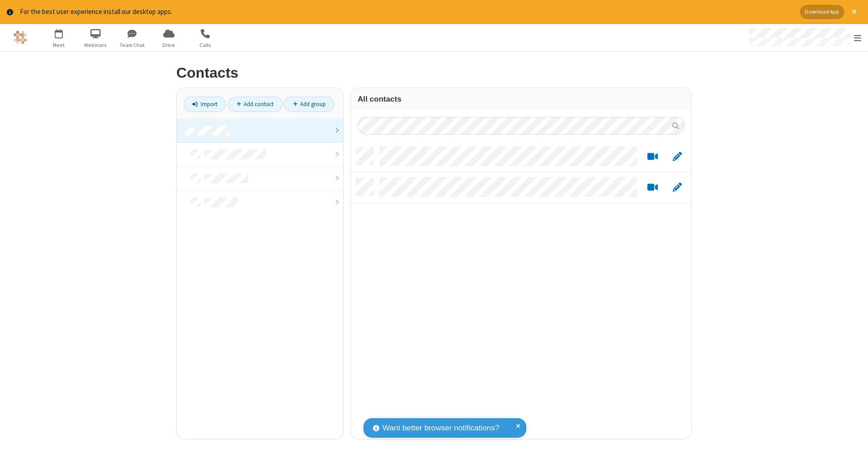  Describe the element at coordinates (205, 45) in the screenshot. I see `span: Calls` at that location.